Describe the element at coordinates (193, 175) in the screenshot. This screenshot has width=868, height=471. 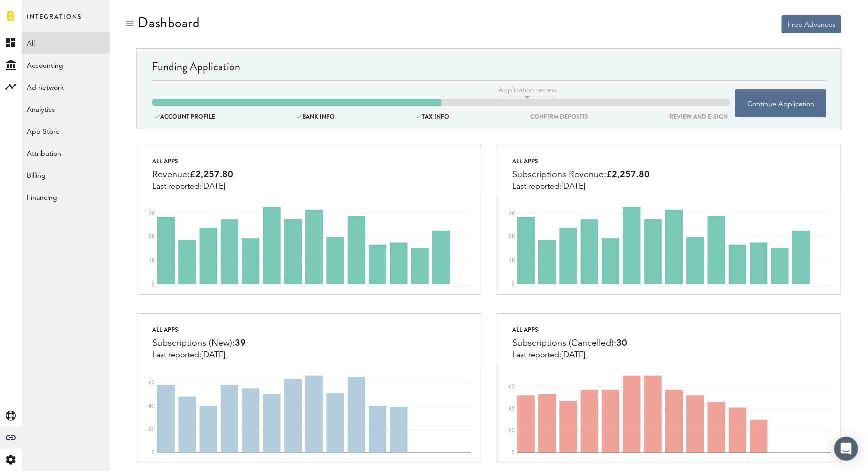
I see `div: Revenue:` at that location.